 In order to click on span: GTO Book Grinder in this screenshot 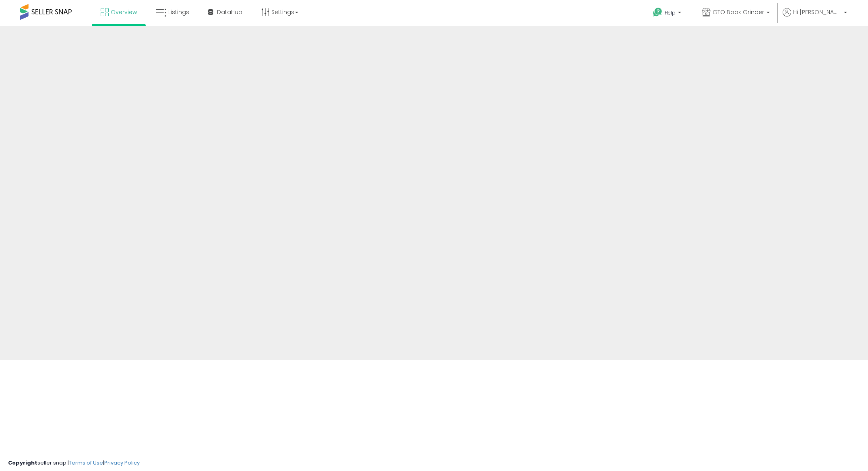, I will do `click(738, 12)`.